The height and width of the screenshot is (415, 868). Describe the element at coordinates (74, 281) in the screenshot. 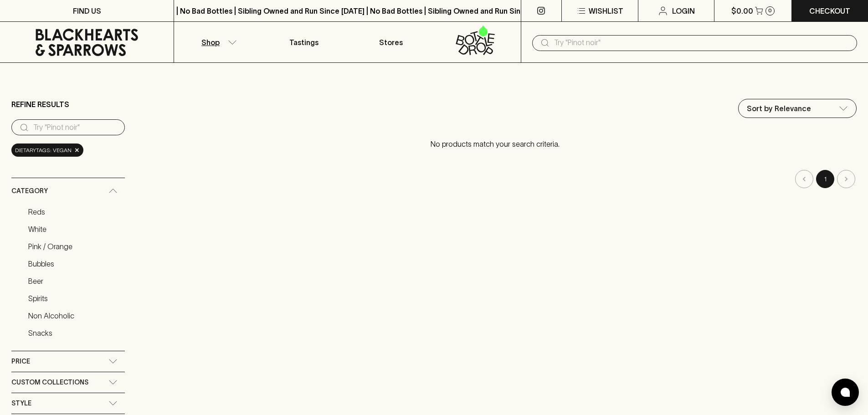

I see `a: Beer` at that location.